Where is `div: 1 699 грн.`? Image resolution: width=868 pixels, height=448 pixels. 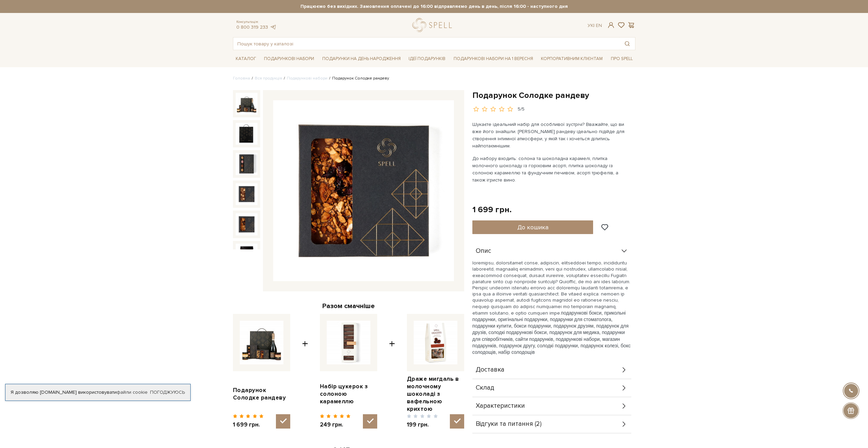 div: 1 699 грн. is located at coordinates (492, 209).